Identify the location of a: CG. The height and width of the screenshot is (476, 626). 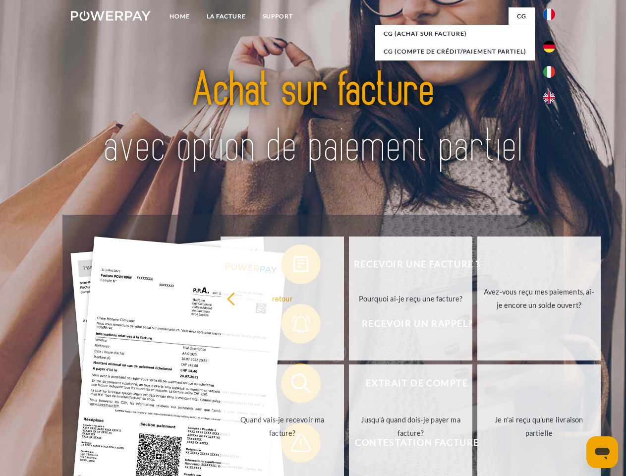
(521, 16).